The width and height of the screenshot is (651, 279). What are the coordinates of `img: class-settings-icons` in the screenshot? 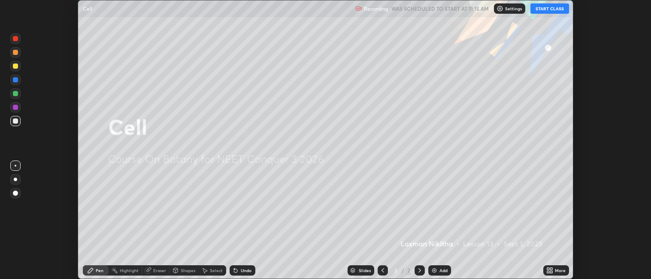 It's located at (500, 9).